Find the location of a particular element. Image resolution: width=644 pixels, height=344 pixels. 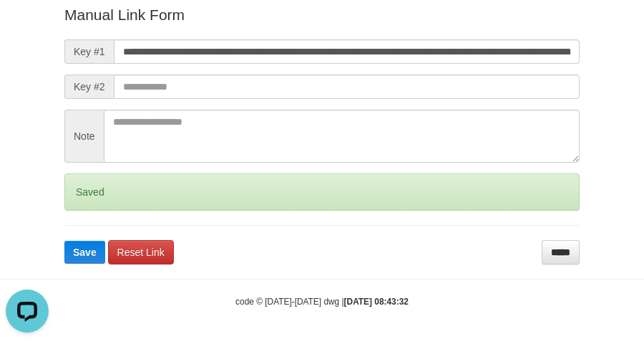

a: Reset Link is located at coordinates (141, 253).